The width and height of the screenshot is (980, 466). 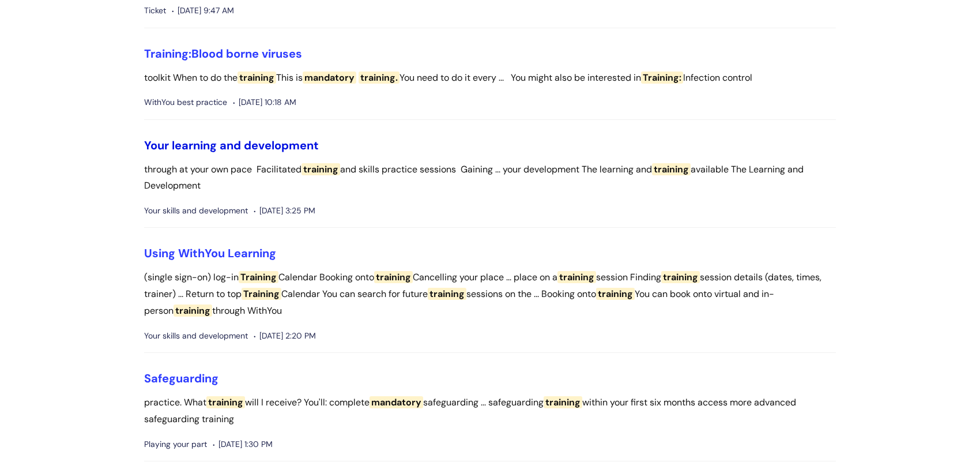 I want to click on a: Your learning and development, so click(x=231, y=145).